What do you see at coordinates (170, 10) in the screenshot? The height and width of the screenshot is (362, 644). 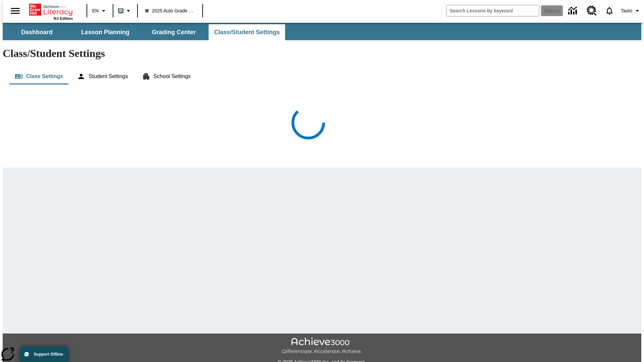 I see `span: 2025 Auto Grade 1 B` at bounding box center [170, 10].